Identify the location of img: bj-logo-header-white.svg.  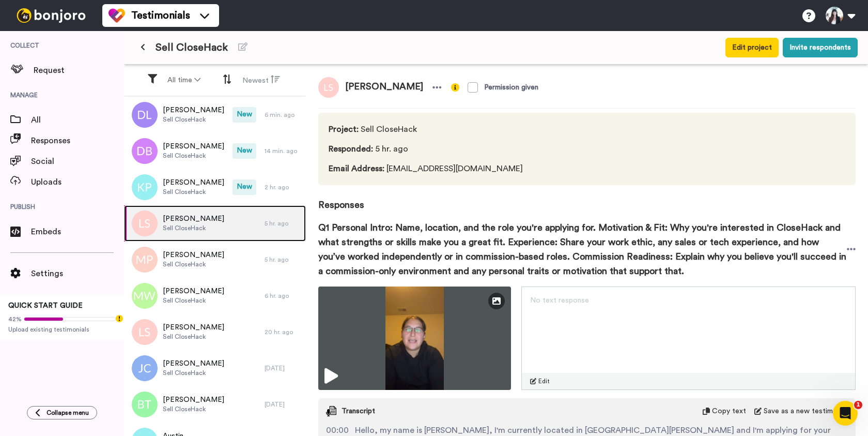
(51, 15).